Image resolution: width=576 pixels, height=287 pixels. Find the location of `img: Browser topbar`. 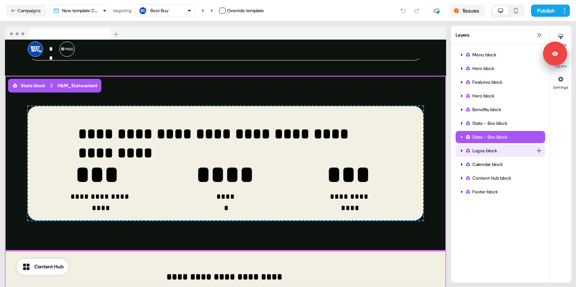

img: Browser topbar is located at coordinates (63, 33).